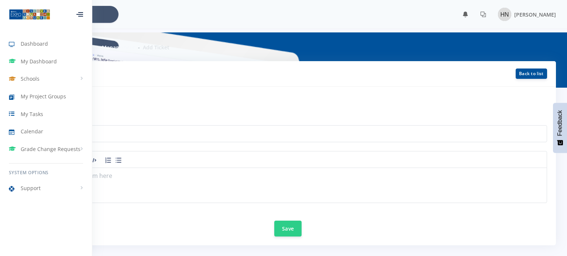  What do you see at coordinates (531, 74) in the screenshot?
I see `a: Back to list` at bounding box center [531, 74].